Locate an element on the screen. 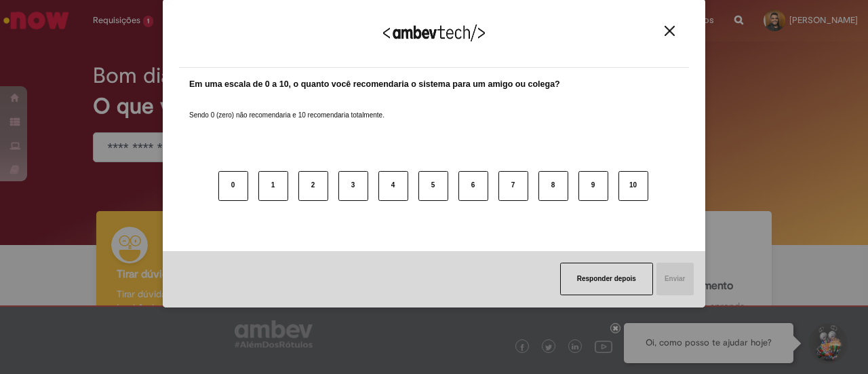  button: 1 is located at coordinates (274, 186).